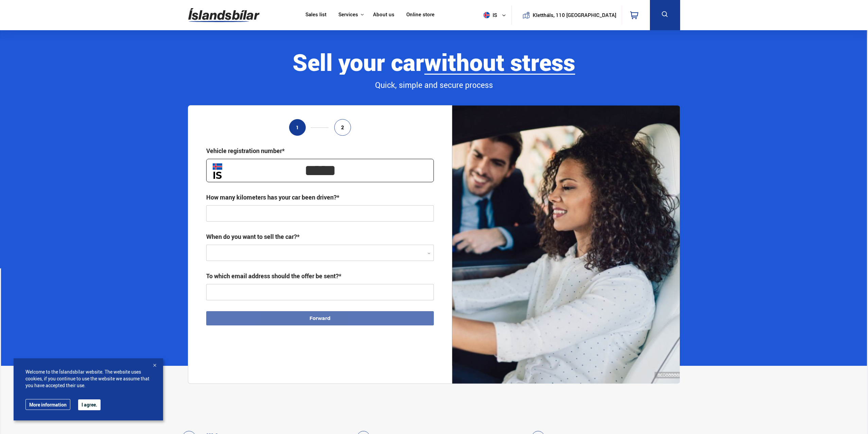 The width and height of the screenshot is (868, 434). I want to click on font: 2, so click(342, 127).